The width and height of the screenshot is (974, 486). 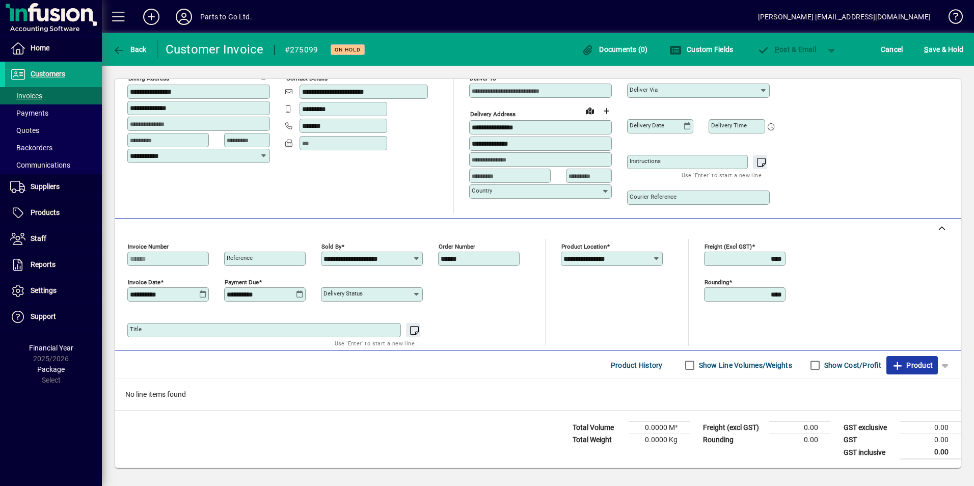 I want to click on button: Documents (0), so click(x=615, y=49).